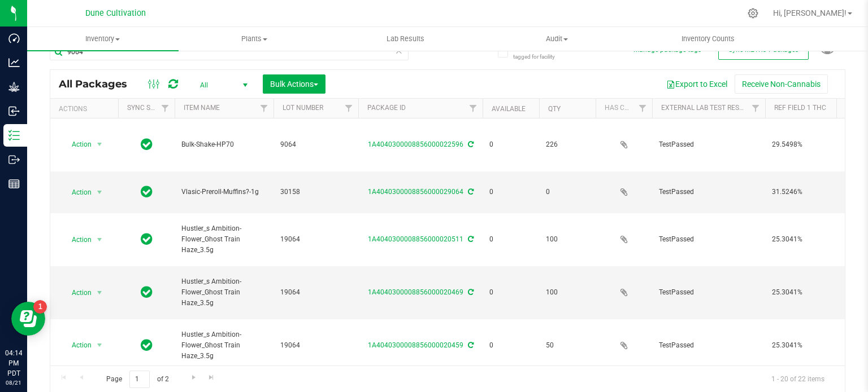 This screenshot has width=868, height=392. I want to click on a: 1A4040300008856000020511, so click(416, 239).